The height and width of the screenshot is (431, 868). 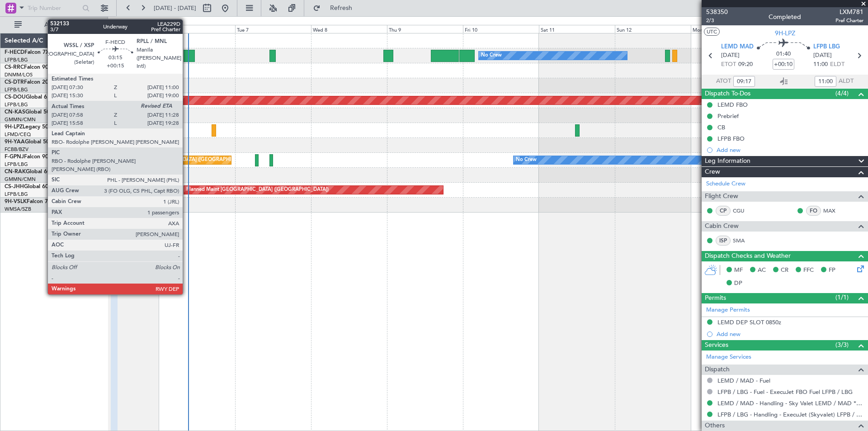 I want to click on div: ISP, so click(x=723, y=241).